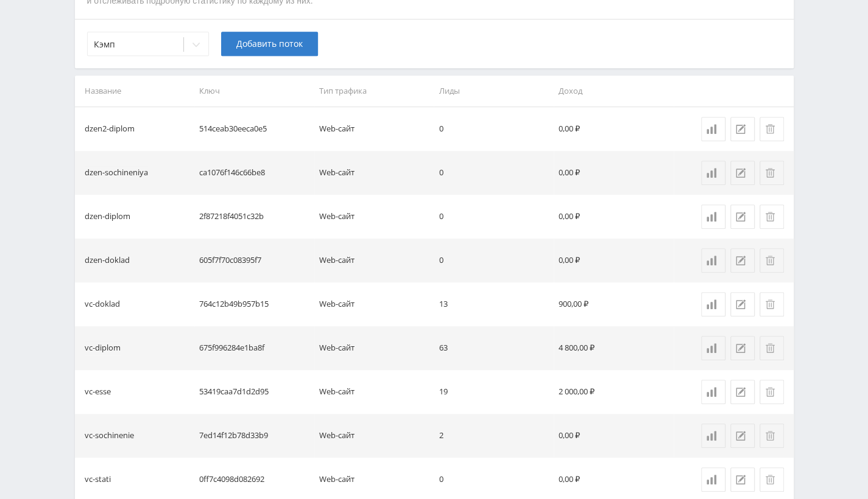 This screenshot has height=499, width=868. I want to click on div: vc-diplom, so click(103, 348).